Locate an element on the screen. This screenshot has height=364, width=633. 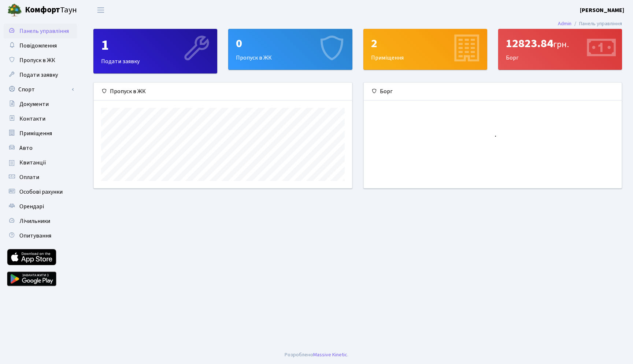
a: Повідомлення is located at coordinates (40, 46).